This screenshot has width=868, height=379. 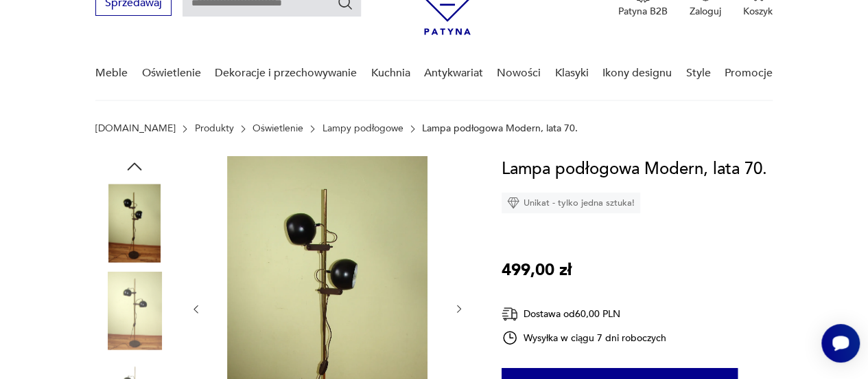 I want to click on div: Dostawa od 60,00 PLN, so click(x=584, y=313).